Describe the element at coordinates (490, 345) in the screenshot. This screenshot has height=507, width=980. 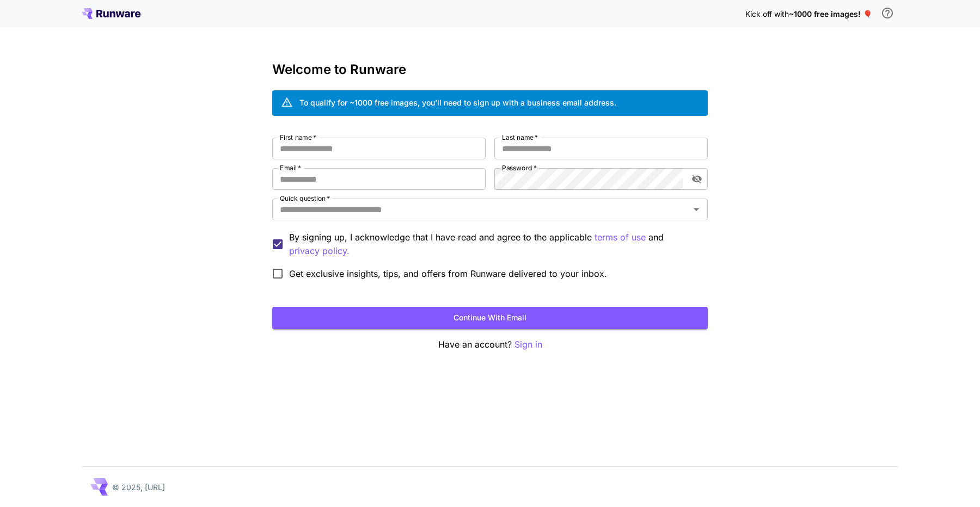
I see `p: Have an account?` at that location.